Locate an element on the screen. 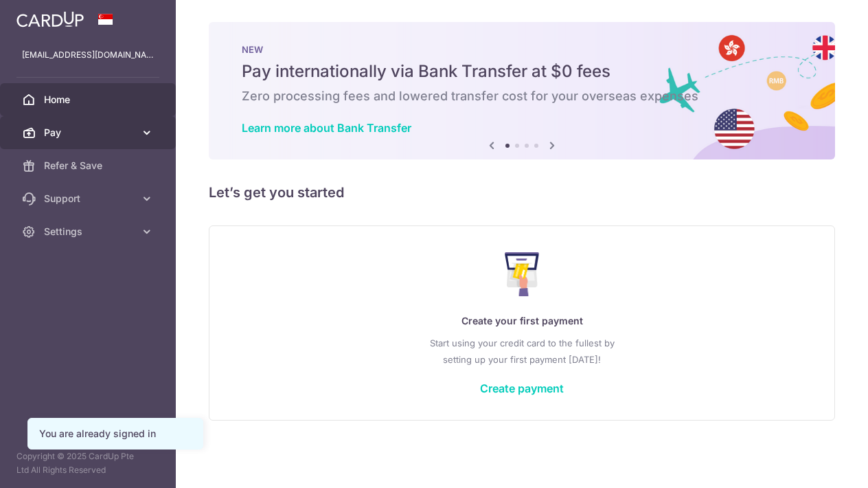 The width and height of the screenshot is (868, 488). img: Make Payment is located at coordinates (522, 274).